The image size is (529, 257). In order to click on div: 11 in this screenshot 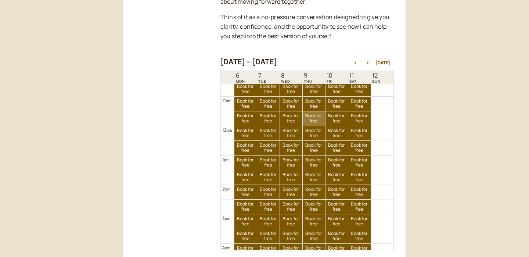, I will do `click(227, 100)`.